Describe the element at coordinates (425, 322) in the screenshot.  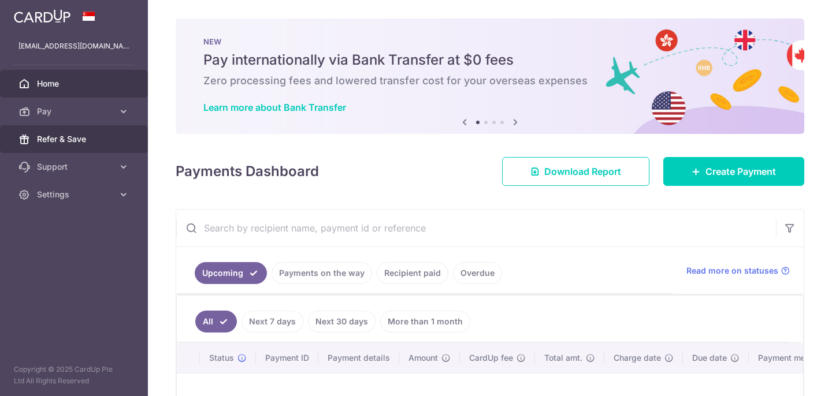
I see `a: More than 1 month` at that location.